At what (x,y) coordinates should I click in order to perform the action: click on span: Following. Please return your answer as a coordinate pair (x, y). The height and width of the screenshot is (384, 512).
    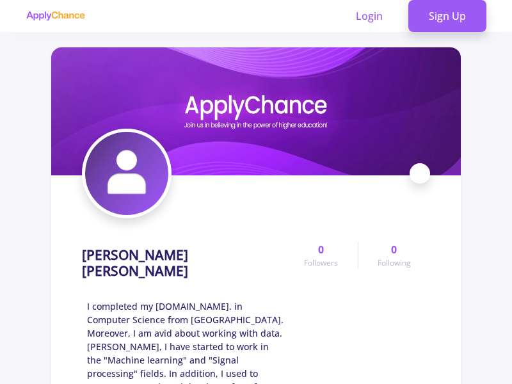
    Looking at the image, I should click on (394, 263).